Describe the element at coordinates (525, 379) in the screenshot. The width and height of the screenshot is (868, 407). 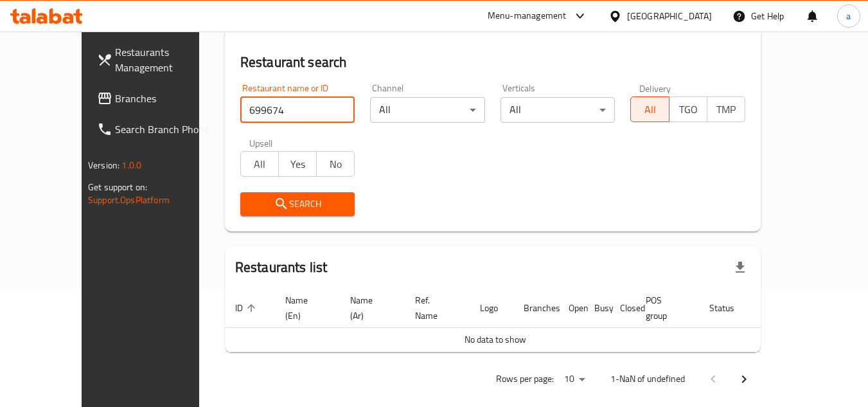
I see `p: Rows per page:` at that location.